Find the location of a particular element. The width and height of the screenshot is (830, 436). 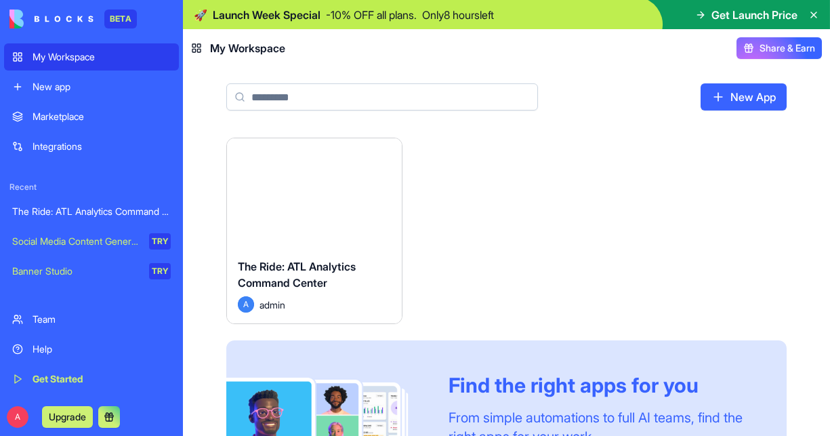

p: Only 8 hours left is located at coordinates (458, 15).